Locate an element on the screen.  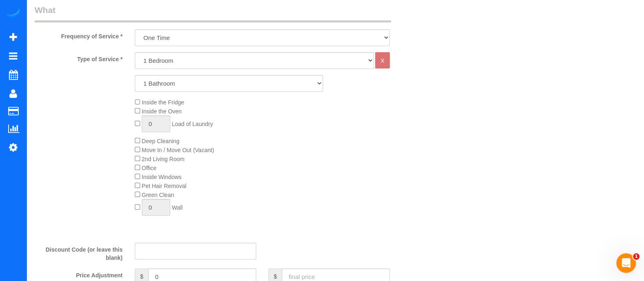
img: Automaid Logo is located at coordinates (13, 14).